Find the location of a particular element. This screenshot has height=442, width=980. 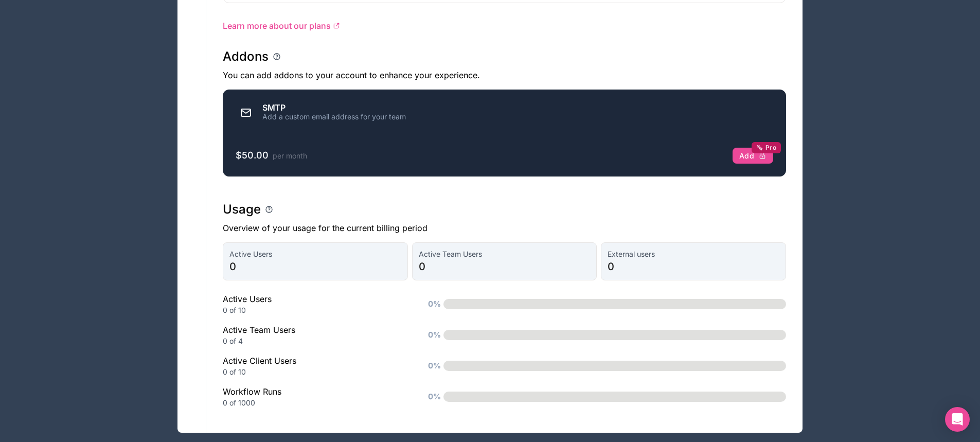

div: Add is located at coordinates (753, 156).